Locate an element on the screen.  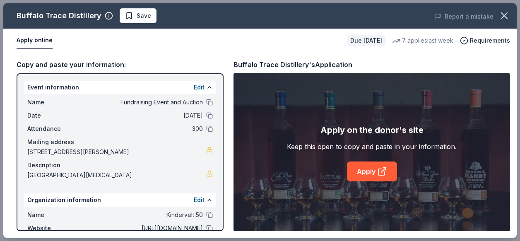
div: Copy and paste your information: is located at coordinates (120, 65).